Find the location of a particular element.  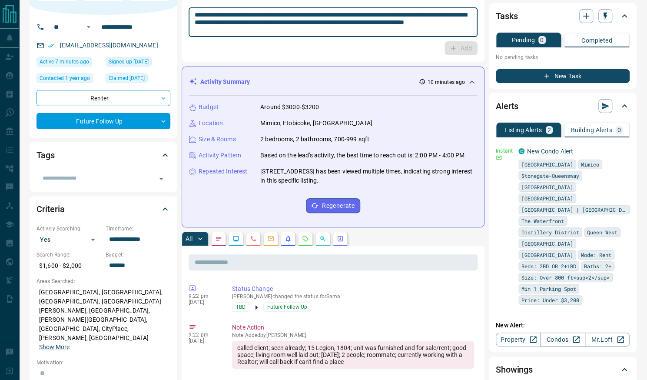

div: Tags is located at coordinates (103, 155).